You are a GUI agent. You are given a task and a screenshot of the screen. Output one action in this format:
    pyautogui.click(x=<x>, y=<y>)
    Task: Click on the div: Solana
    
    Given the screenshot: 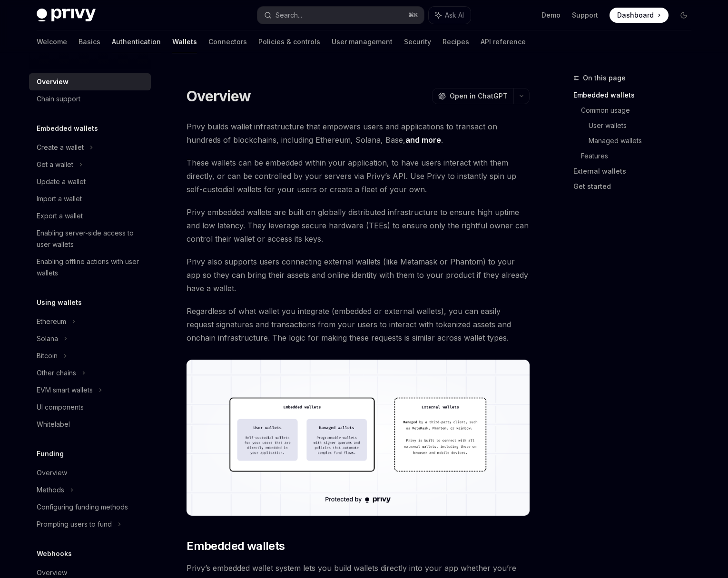 What is the action you would take?
    pyautogui.click(x=47, y=339)
    